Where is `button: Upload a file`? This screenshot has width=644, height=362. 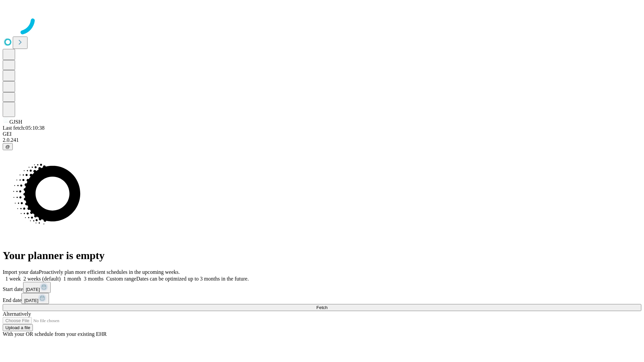
button: Upload a file is located at coordinates (18, 328).